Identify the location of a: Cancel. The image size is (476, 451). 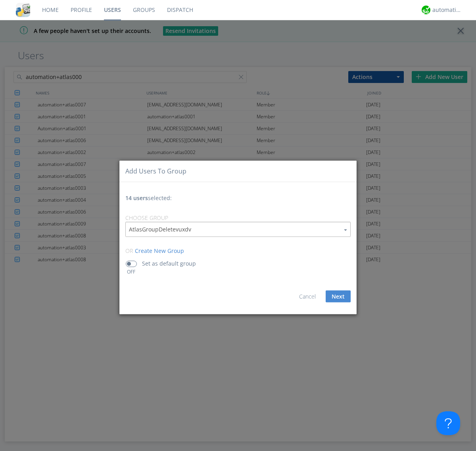
(308, 296).